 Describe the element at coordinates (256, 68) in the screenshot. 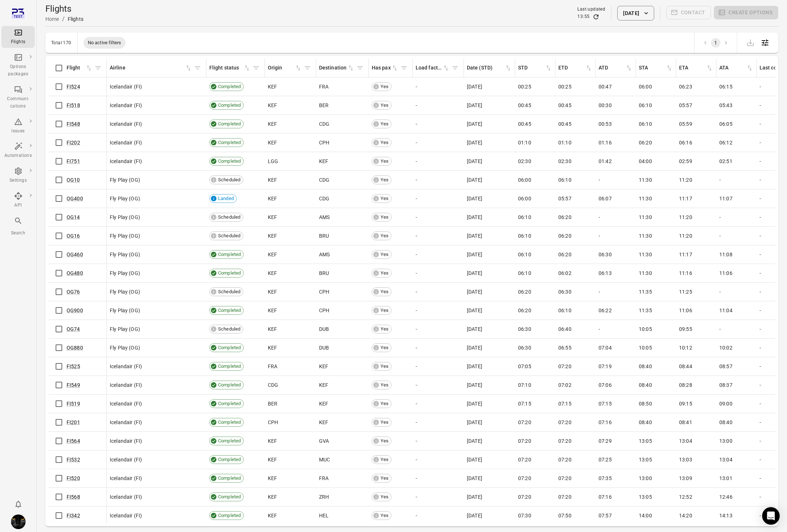

I see `button: Filter by flight status` at that location.